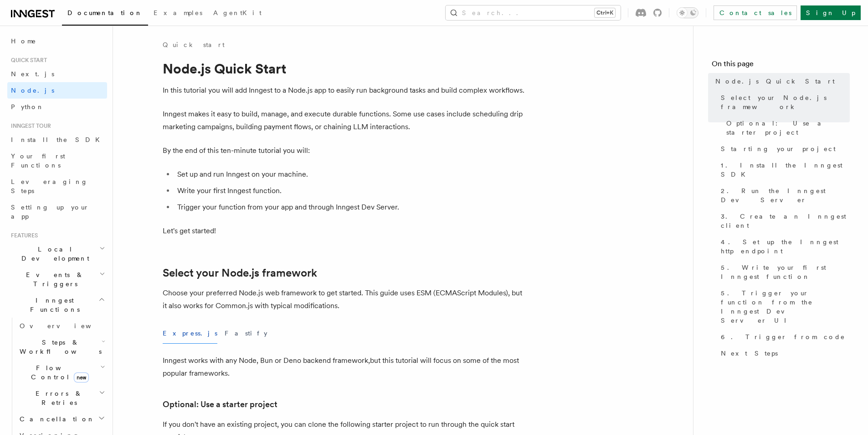 This screenshot has height=435, width=868. What do you see at coordinates (351, 174) in the screenshot?
I see `li: Set up and run Inngest on your machine.` at bounding box center [351, 174].